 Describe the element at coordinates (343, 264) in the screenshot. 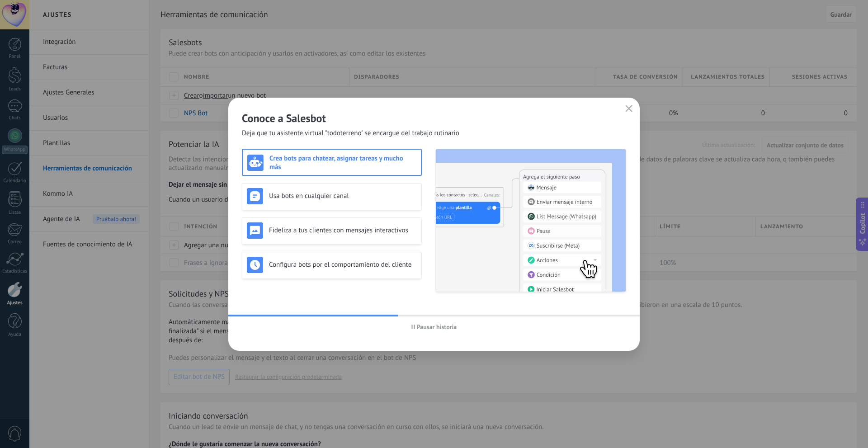

I see `h3: Configura bots por el comportamiento del cliente` at that location.